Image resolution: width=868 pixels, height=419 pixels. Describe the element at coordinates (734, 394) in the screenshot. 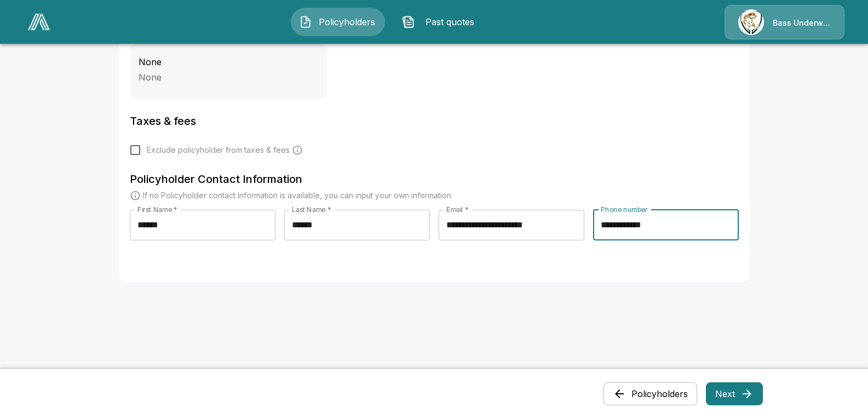

I see `button: Next` at that location.